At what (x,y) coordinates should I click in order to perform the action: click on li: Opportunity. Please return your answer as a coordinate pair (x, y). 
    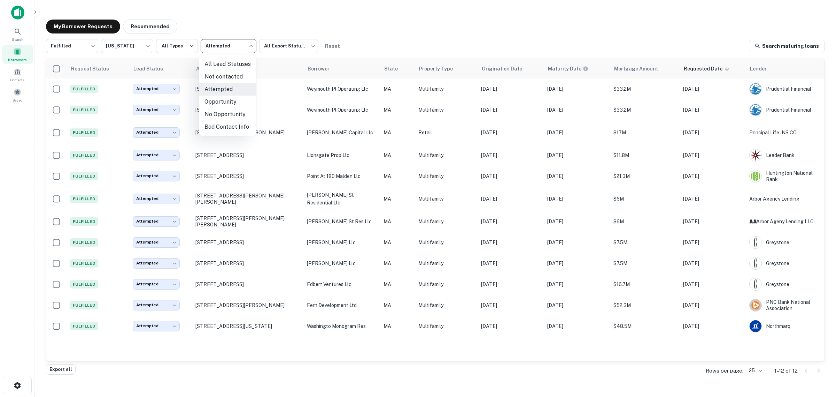
    Looking at the image, I should click on (228, 102).